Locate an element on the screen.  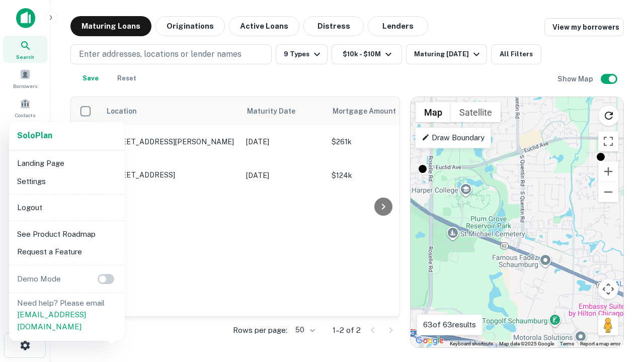
p: Demo Mode is located at coordinates (39, 279).